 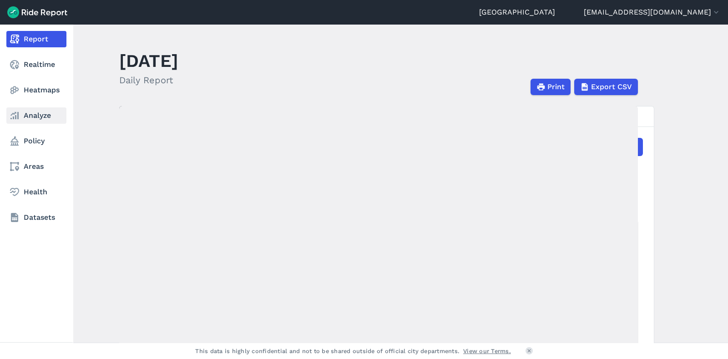 I want to click on a: Areas, so click(x=36, y=167).